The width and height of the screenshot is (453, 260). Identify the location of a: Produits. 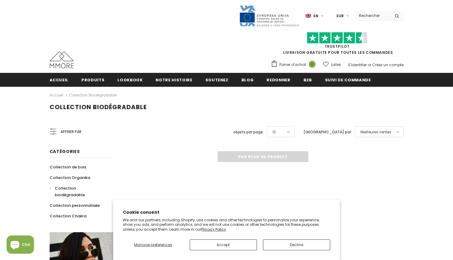
(93, 80).